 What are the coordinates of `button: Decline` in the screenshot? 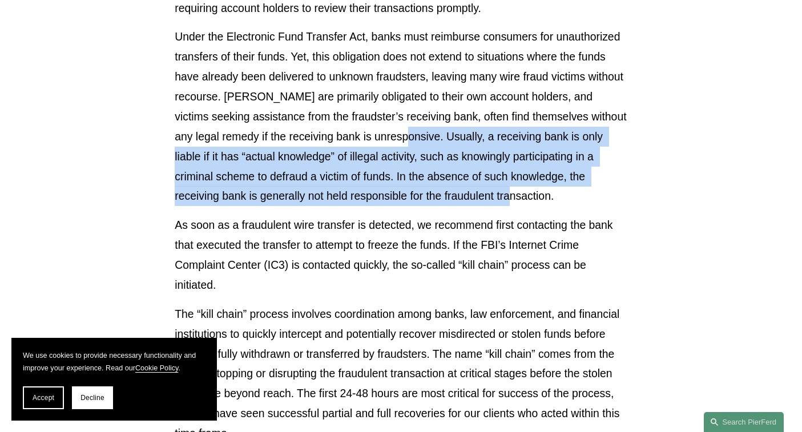 It's located at (92, 398).